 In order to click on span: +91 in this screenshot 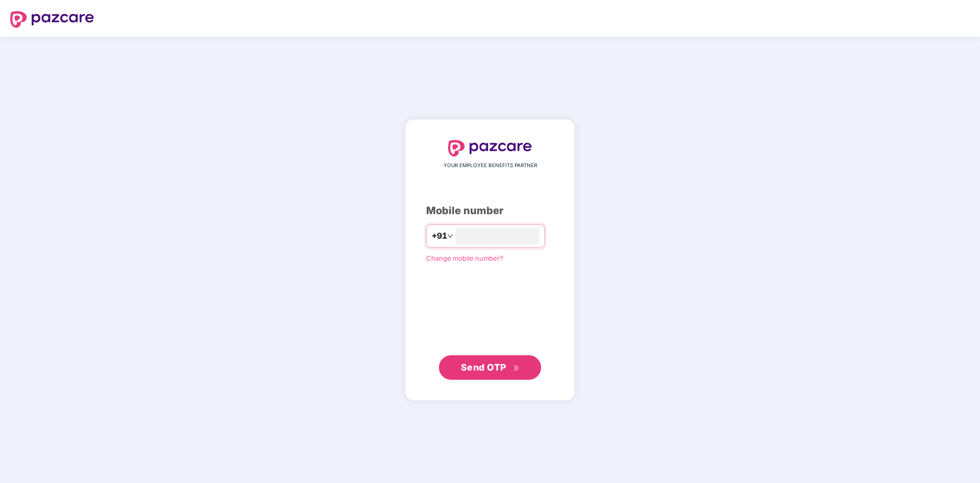, I will do `click(439, 235)`.